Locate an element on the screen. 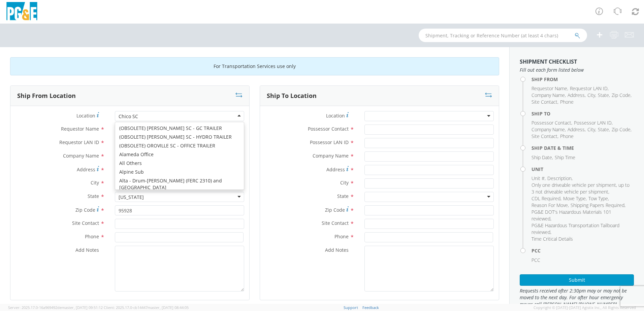 Image resolution: width=644 pixels, height=311 pixels. span: Client: 2025.17.0-cb14447 is located at coordinates (146, 307).